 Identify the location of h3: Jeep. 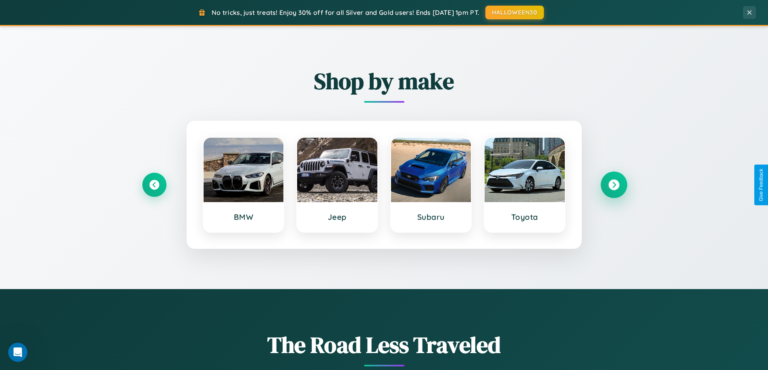
(337, 217).